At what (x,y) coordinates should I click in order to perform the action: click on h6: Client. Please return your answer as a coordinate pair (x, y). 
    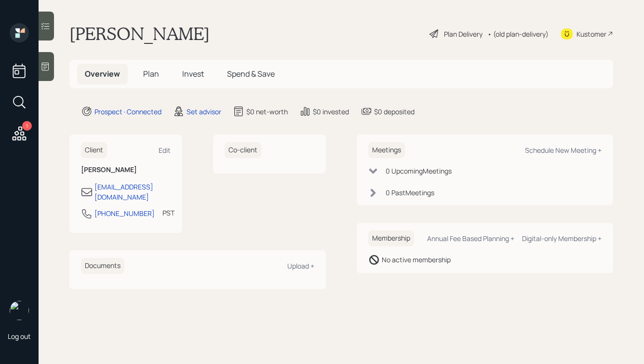
    Looking at the image, I should click on (94, 150).